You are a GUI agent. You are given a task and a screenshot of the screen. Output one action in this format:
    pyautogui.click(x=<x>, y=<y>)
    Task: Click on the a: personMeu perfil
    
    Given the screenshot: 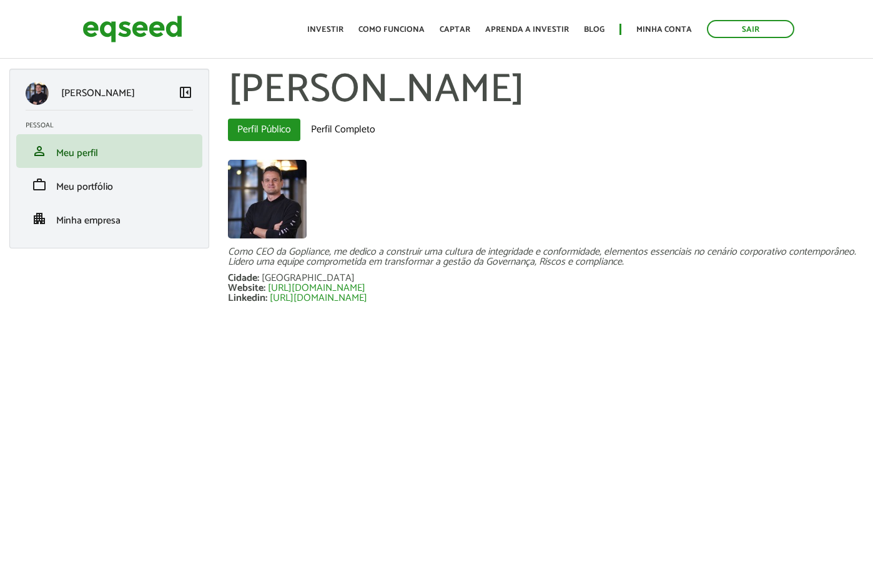 What is the action you would take?
    pyautogui.click(x=109, y=151)
    